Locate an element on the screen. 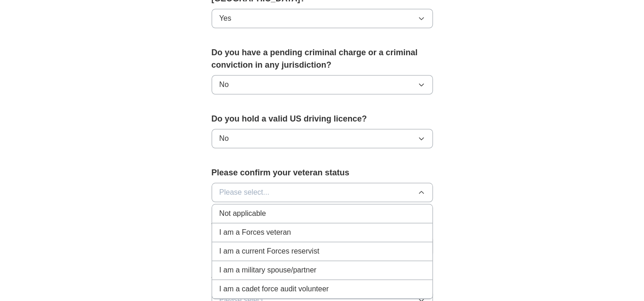 The height and width of the screenshot is (301, 644). span: I am a military spouse/partner is located at coordinates (268, 270).